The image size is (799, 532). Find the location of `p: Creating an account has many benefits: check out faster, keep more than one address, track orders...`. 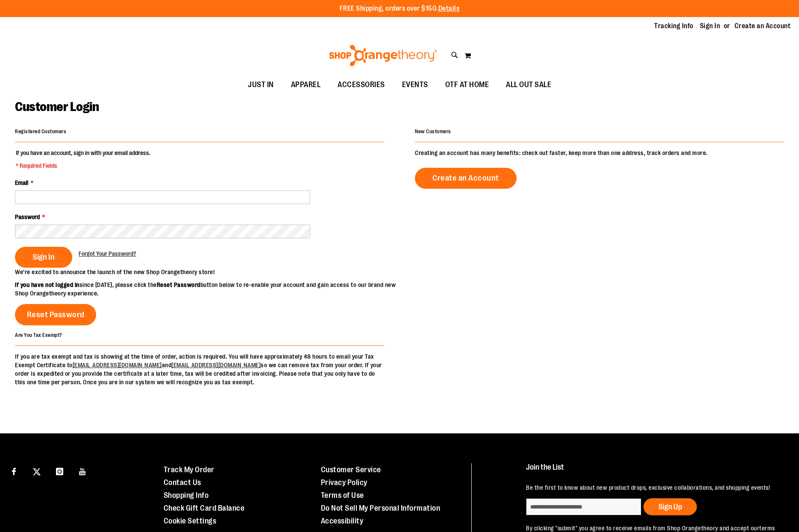

p: Creating an account has many benefits: check out faster, keep more than one address, track orders... is located at coordinates (599, 153).